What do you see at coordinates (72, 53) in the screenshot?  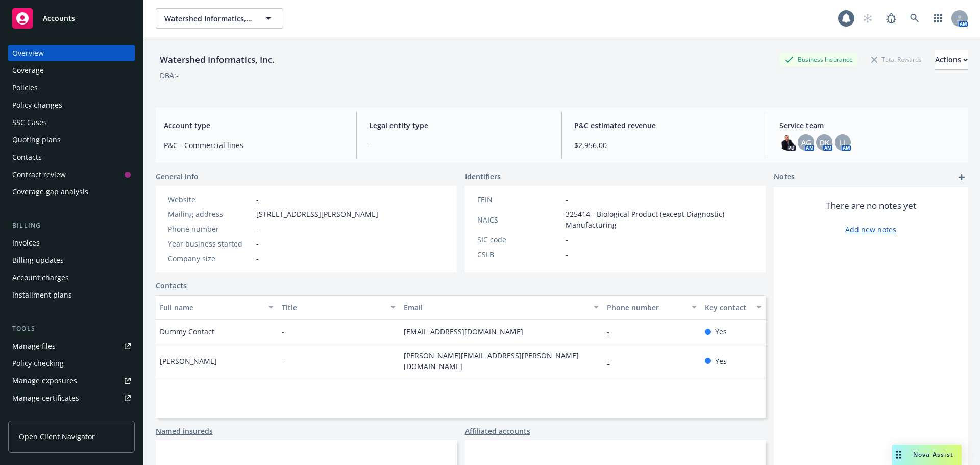 I see `a: Overview` at bounding box center [72, 53].